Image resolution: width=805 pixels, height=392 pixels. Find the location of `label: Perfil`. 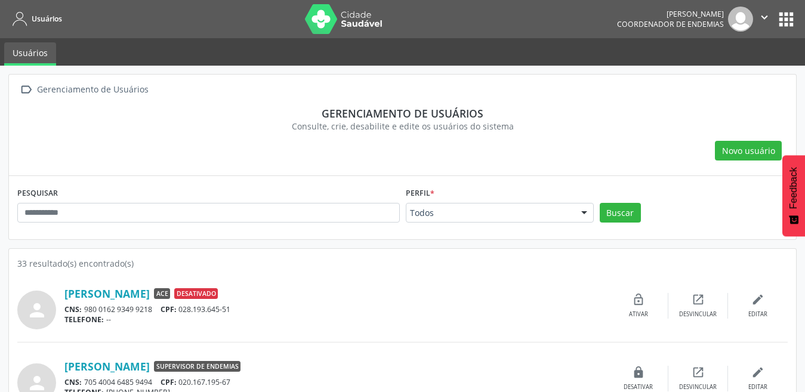

label: Perfil is located at coordinates (420, 193).